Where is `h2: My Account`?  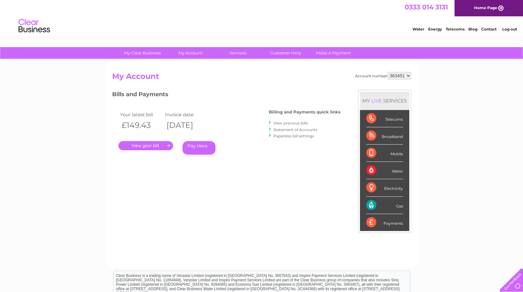 h2: My Account is located at coordinates (262, 78).